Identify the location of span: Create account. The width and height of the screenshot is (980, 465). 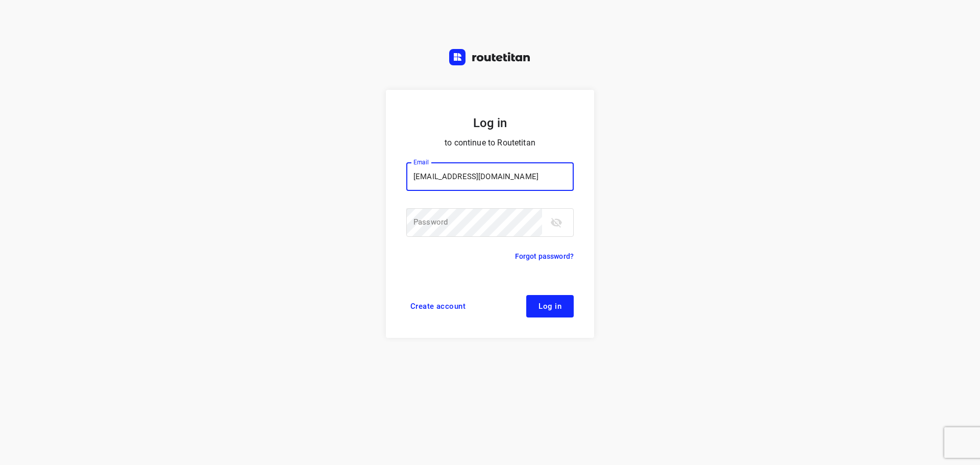
(438, 306).